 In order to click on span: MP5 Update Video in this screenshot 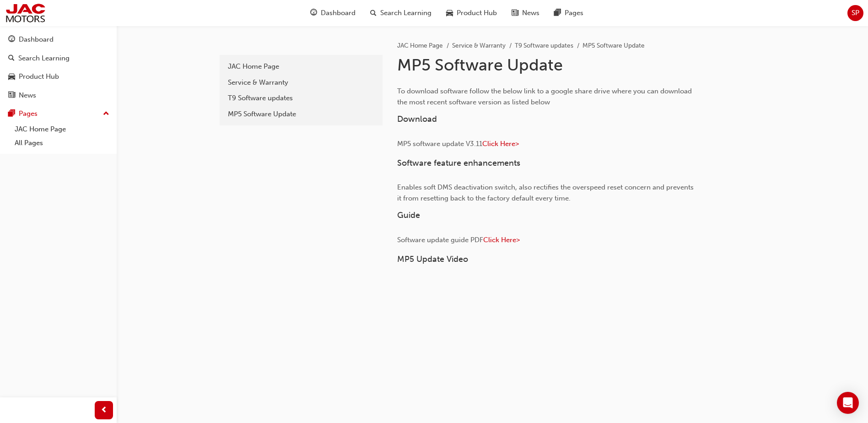, I will do `click(433, 259)`.